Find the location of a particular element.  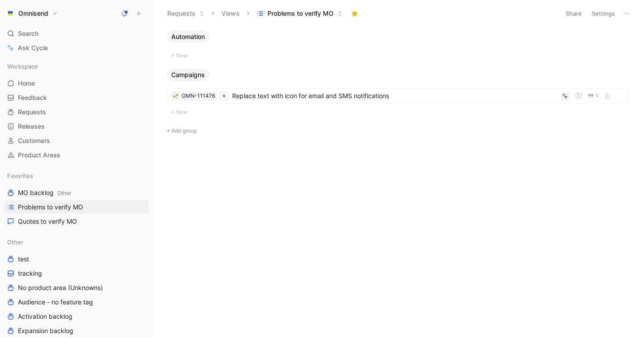

a: Expansion backlog is located at coordinates (76, 331).